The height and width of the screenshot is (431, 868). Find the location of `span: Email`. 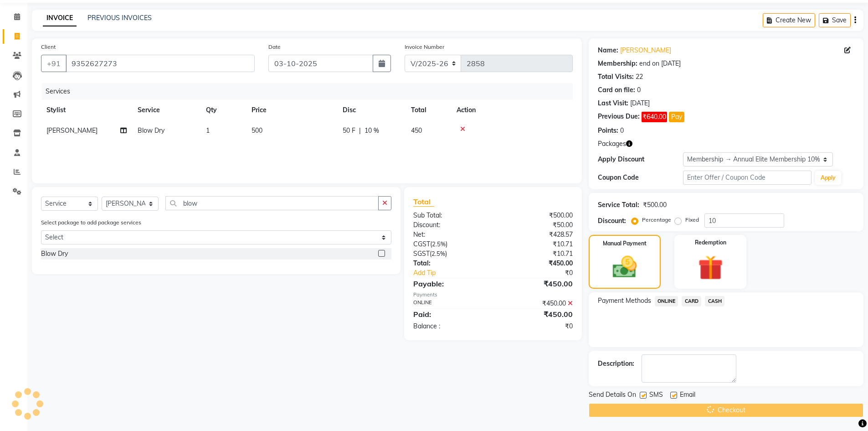

span: Email is located at coordinates (688, 395).